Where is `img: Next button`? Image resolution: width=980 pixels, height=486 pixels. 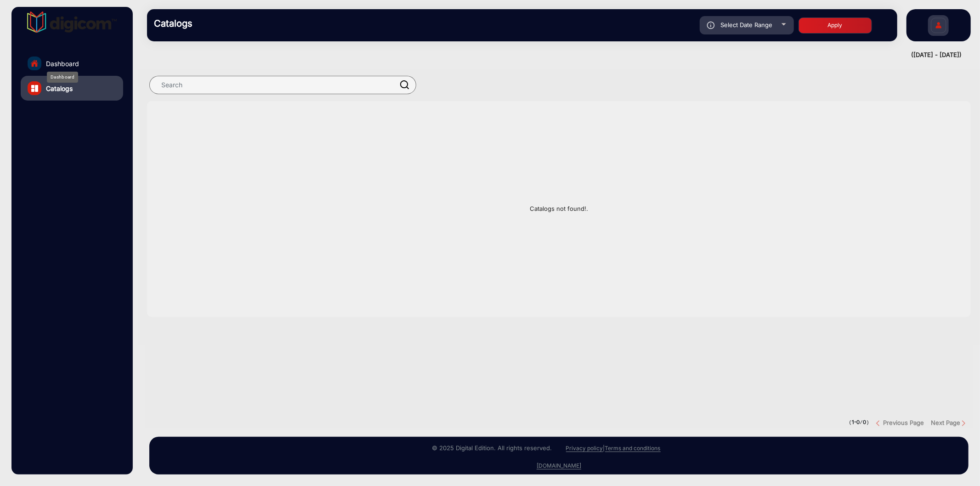
img: Next button is located at coordinates (963, 423).